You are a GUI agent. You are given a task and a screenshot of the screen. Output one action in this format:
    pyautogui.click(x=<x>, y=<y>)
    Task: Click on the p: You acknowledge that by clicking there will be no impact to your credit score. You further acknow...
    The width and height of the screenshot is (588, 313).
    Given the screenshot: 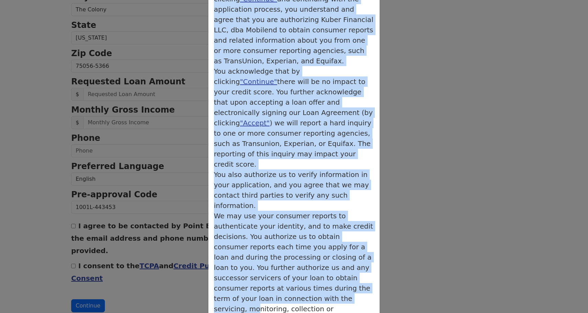 What is the action you would take?
    pyautogui.click(x=294, y=118)
    